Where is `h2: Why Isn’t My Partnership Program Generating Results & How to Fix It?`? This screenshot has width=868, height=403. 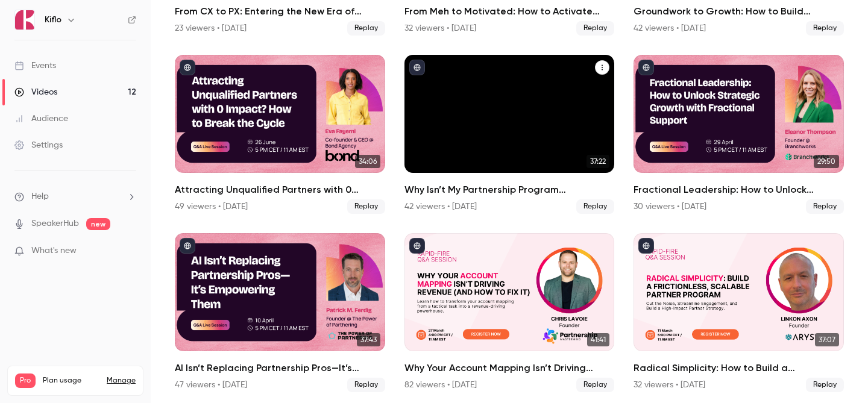 h2: Why Isn’t My Partnership Program Generating Results & How to Fix It? is located at coordinates (510, 190).